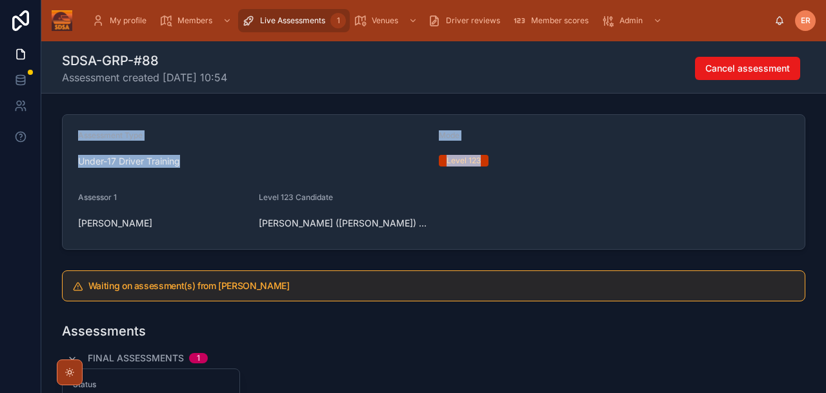 The width and height of the screenshot is (826, 393). What do you see at coordinates (442, 286) in the screenshot?
I see `h5: Waiting on assessment(s) from Ed Redfern` at bounding box center [442, 286].